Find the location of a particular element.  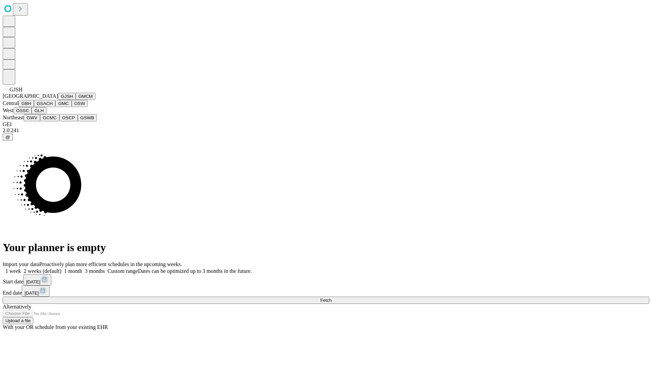

button: GSWB is located at coordinates (87, 117).